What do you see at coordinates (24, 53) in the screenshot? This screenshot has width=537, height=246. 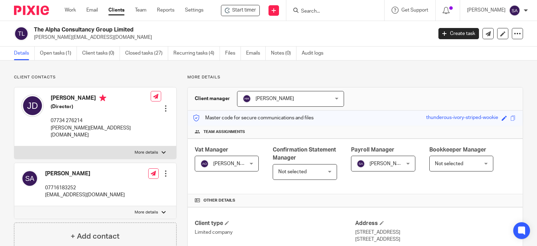 I see `a: Details` at bounding box center [24, 53].